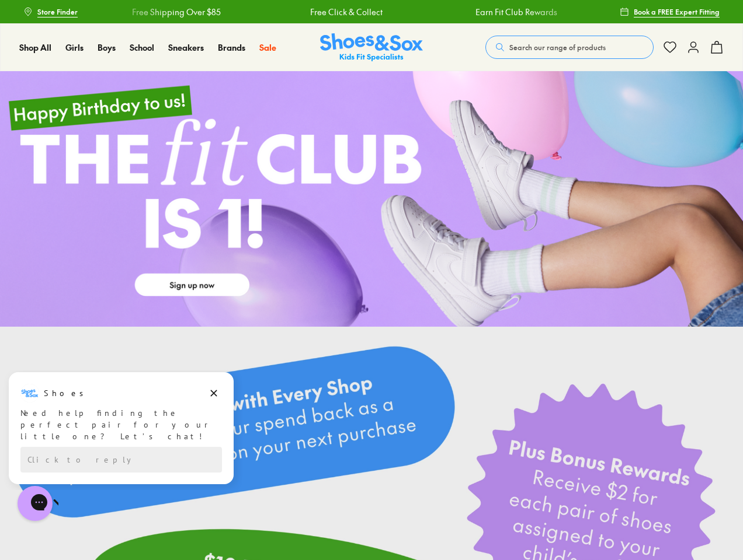  I want to click on button: Search our range of products, so click(569, 47).